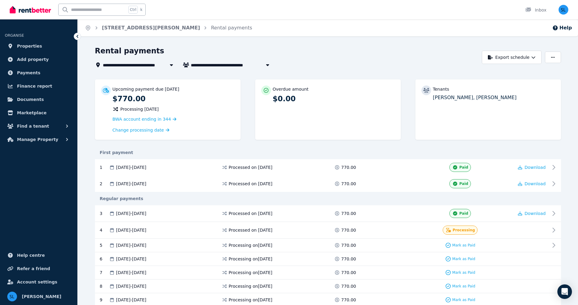  What do you see at coordinates (174, 99) in the screenshot?
I see `p: $770.00` at bounding box center [174, 99].